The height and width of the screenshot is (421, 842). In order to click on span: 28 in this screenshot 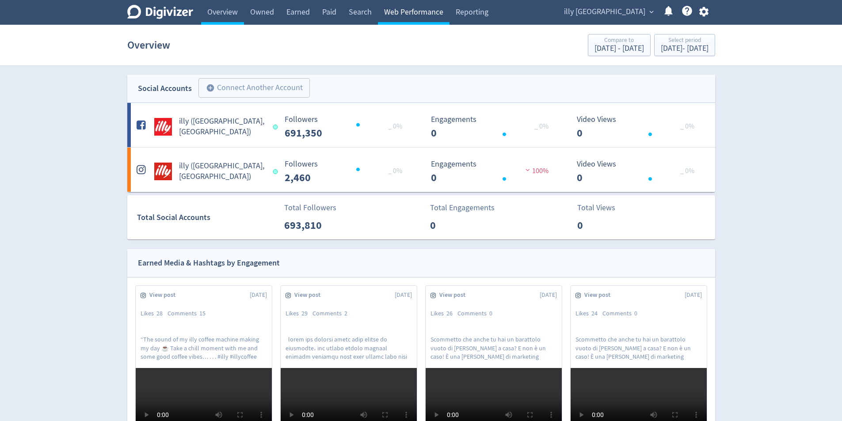, I will do `click(160, 313)`.